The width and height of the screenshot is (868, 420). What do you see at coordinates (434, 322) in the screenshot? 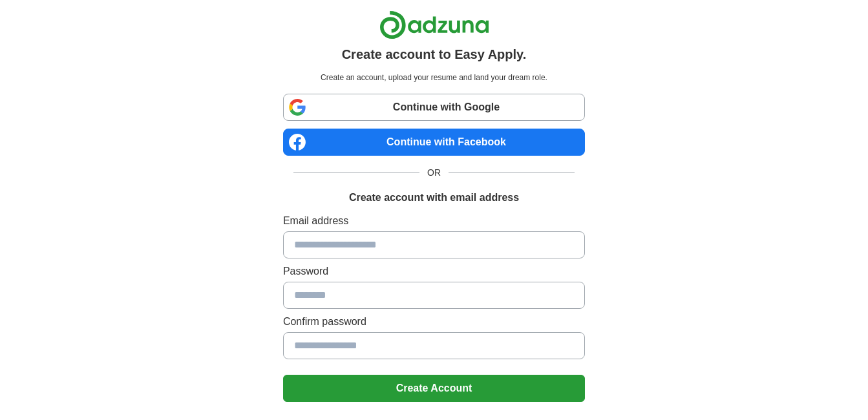
I see `label: Confirm password` at bounding box center [434, 322].